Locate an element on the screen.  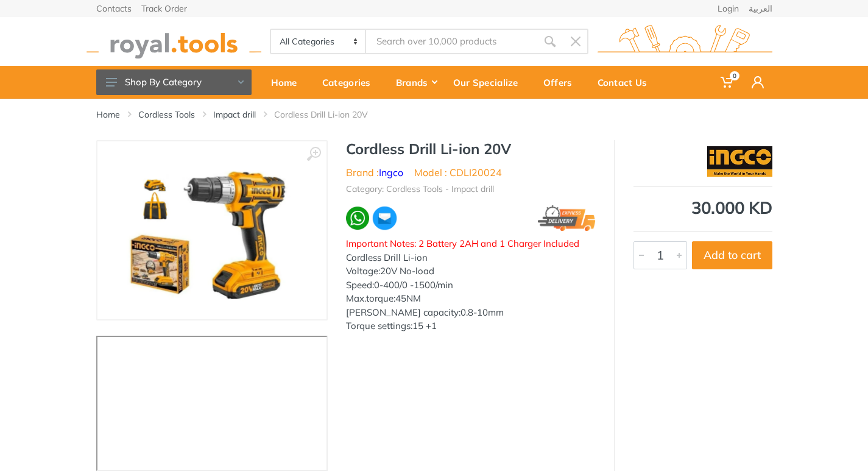
select: Category is located at coordinates (319, 41).